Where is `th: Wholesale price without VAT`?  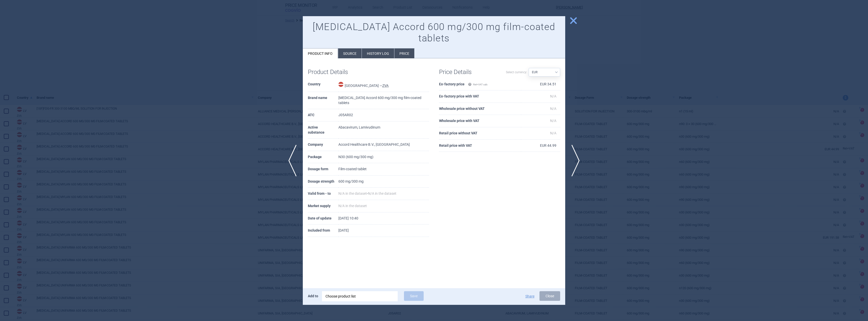
th: Wholesale price without VAT is located at coordinates (480, 109).